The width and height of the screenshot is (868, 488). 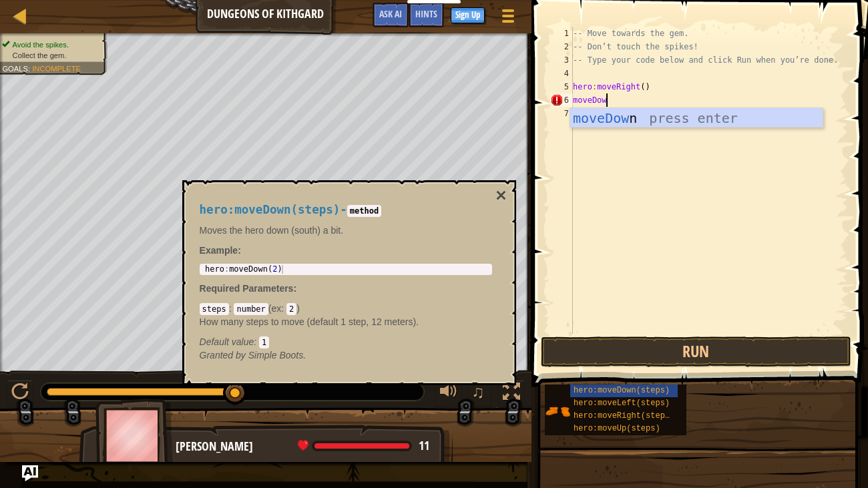 I want to click on button: Ctrl + P: Play, so click(x=20, y=393).